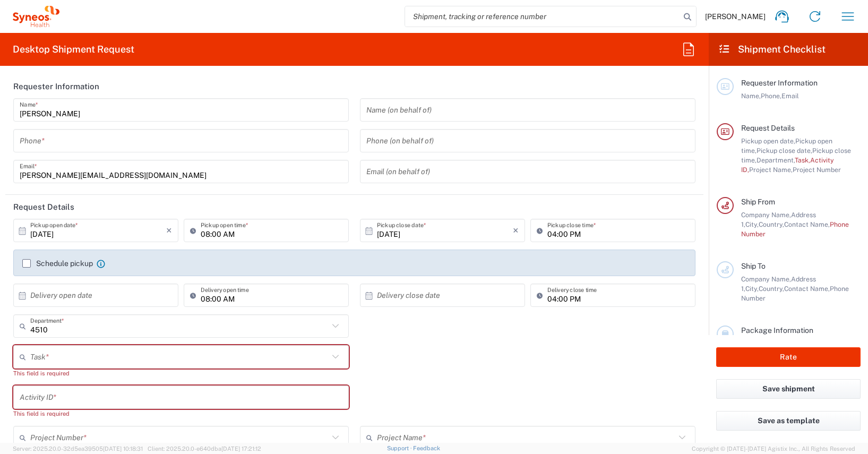 The width and height of the screenshot is (868, 454). Describe the element at coordinates (543, 16) in the screenshot. I see `input: Shipment, tracking or reference number` at that location.